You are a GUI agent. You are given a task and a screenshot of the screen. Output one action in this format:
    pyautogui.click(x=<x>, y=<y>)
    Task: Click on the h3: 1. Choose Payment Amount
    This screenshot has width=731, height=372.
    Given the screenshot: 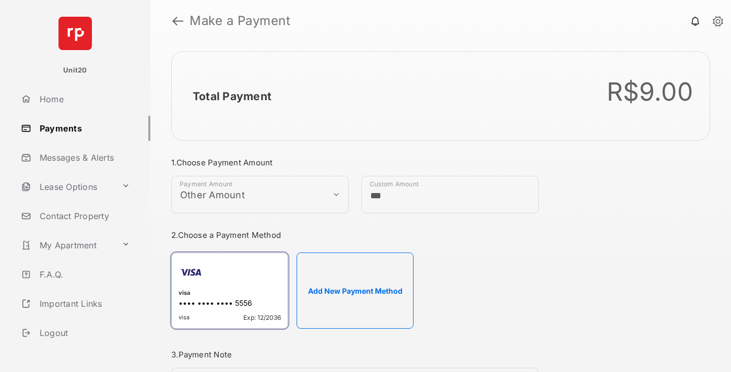 What is the action you would take?
    pyautogui.click(x=355, y=162)
    